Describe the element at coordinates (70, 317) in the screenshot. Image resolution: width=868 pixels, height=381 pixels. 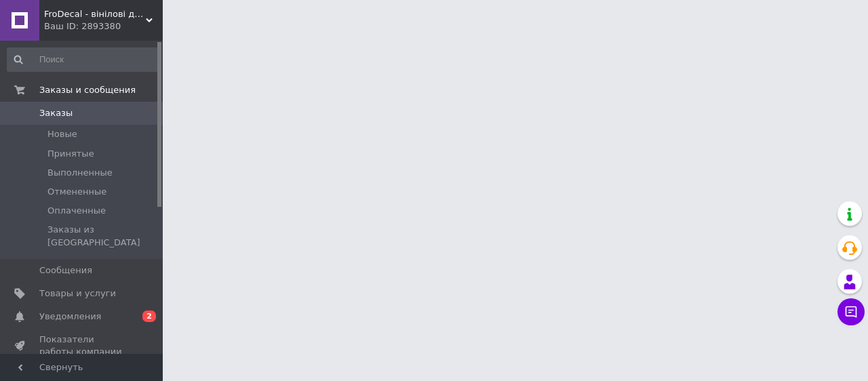
I see `span: Уведомления` at that location.